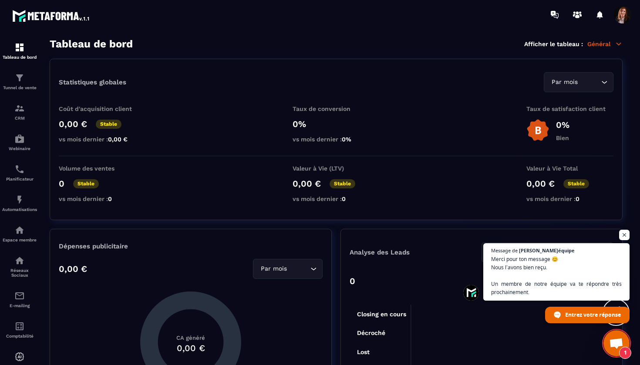 This screenshot has width=640, height=365. I want to click on p: Planificateur, so click(20, 179).